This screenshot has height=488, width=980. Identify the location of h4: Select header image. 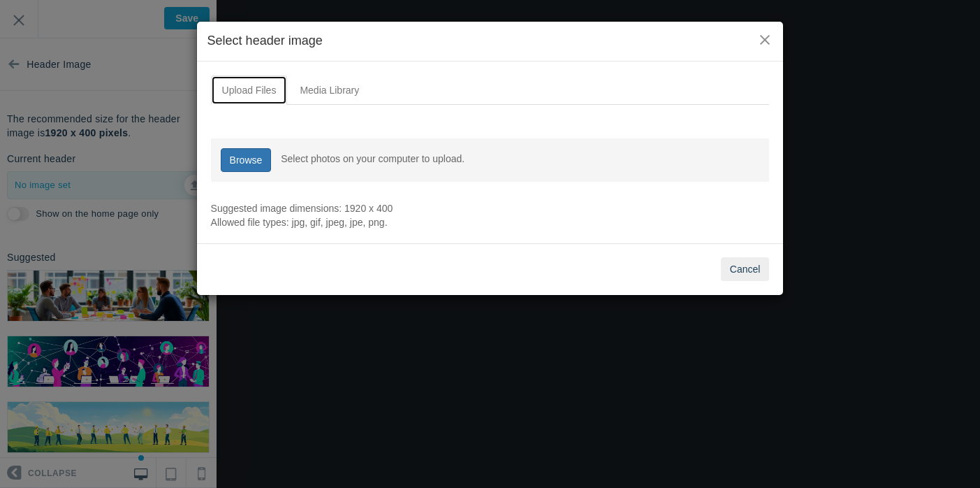
(490, 41).